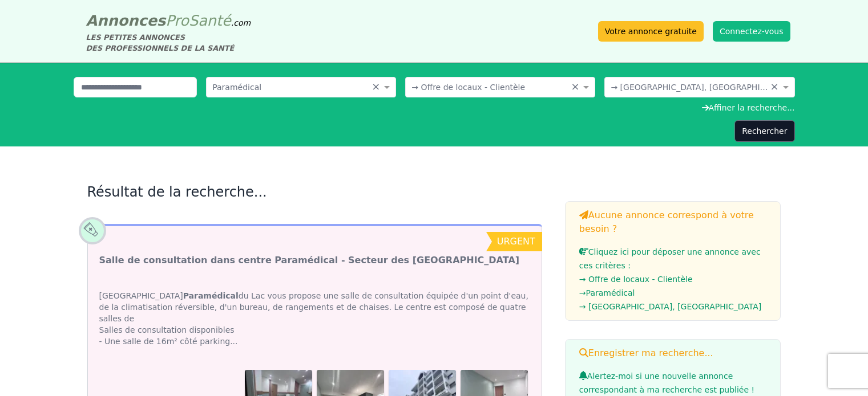  What do you see at coordinates (169, 43) in the screenshot?
I see `div: LES PETITES ANNONCES DES PROFESSIONNELS DE LA SANTÉ` at bounding box center [169, 43].